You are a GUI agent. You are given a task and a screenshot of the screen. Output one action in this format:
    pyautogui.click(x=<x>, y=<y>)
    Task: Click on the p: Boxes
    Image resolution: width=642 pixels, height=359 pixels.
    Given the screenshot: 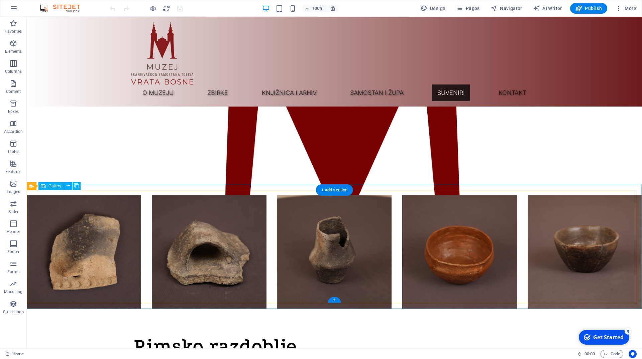 What is the action you would take?
    pyautogui.click(x=13, y=112)
    